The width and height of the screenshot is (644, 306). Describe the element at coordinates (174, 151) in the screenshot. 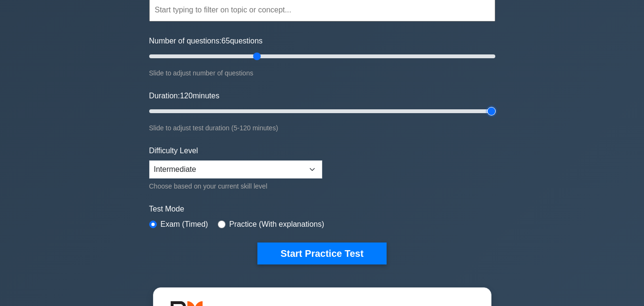

I see `label: Difficulty Level` at that location.